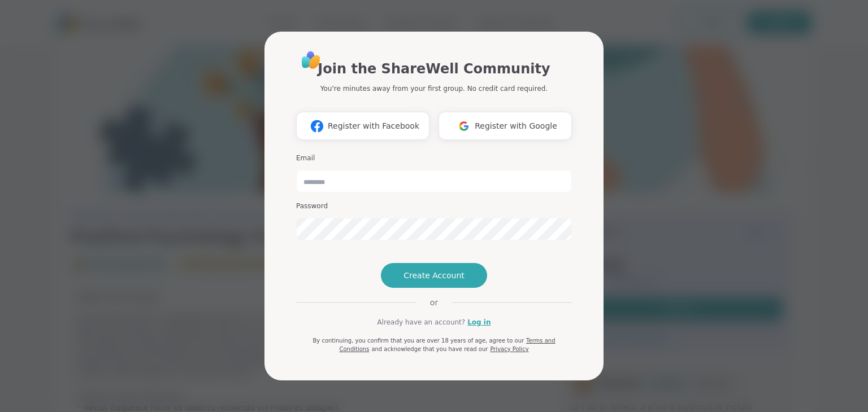 The image size is (868, 412). I want to click on span: Register with Facebook, so click(373, 126).